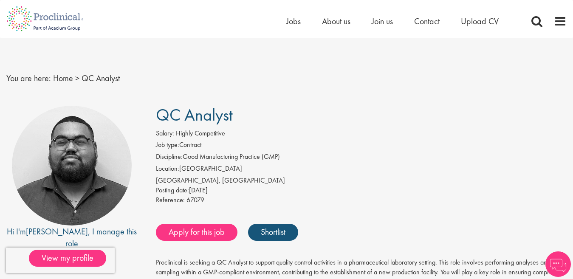  Describe the element at coordinates (28, 78) in the screenshot. I see `span: You are here:` at that location.